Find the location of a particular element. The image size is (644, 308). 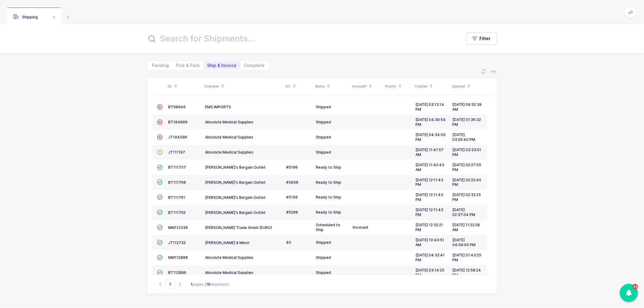

span: Scheduled to Ship is located at coordinates (328, 227).